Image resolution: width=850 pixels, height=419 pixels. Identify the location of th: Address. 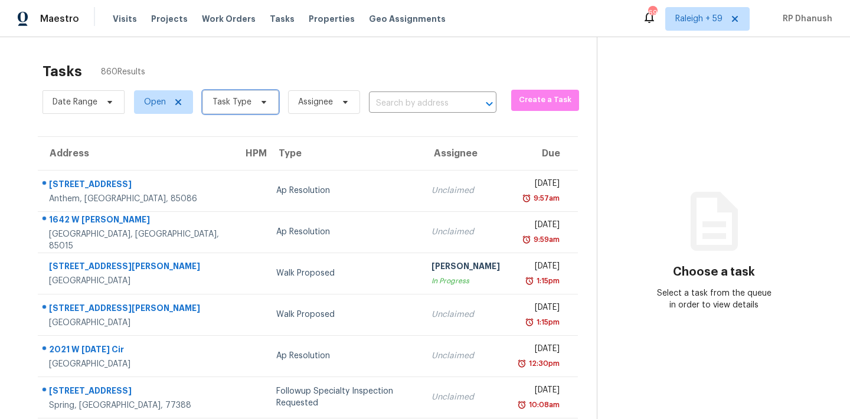
(136, 154).